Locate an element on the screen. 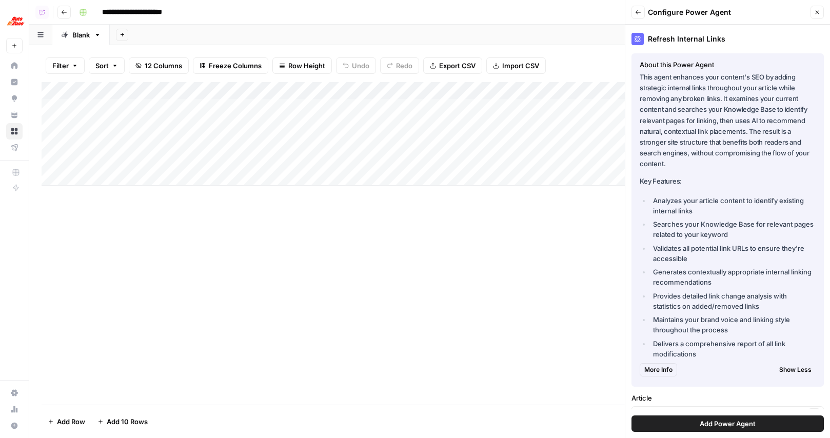  span: More Info is located at coordinates (658, 370).